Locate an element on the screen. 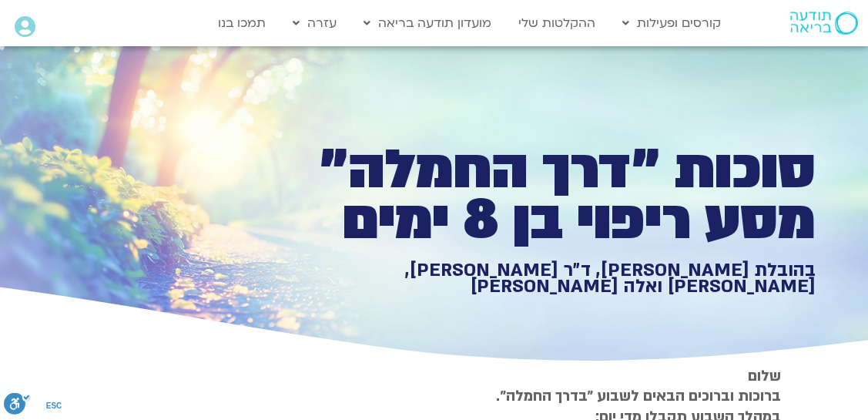 Image resolution: width=868 pixels, height=420 pixels. a: מועדון תודעה בריאה is located at coordinates (428, 23).